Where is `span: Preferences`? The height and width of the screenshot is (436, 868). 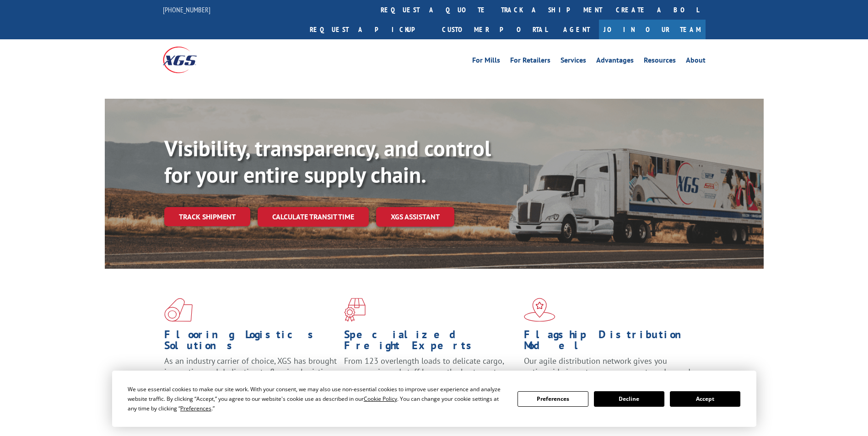 span: Preferences is located at coordinates (196, 408).